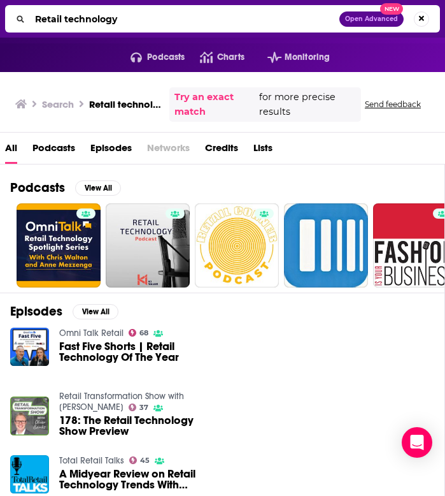 The width and height of the screenshot is (445, 496). What do you see at coordinates (263, 150) in the screenshot?
I see `a: Lists` at bounding box center [263, 150].